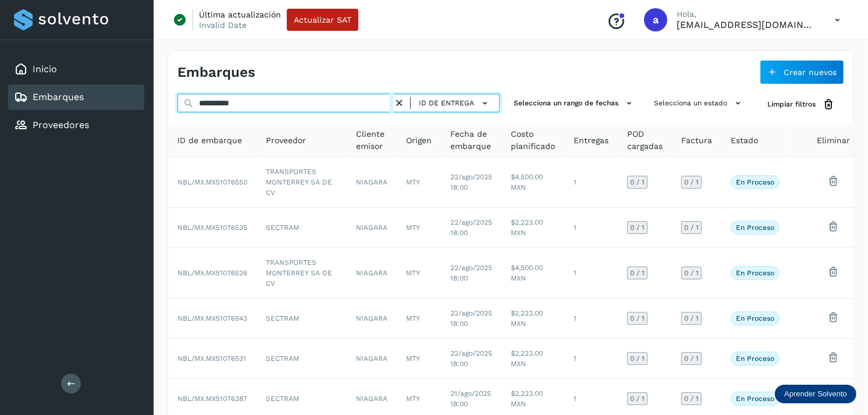  I want to click on span: Fecha de embarque, so click(471, 140).